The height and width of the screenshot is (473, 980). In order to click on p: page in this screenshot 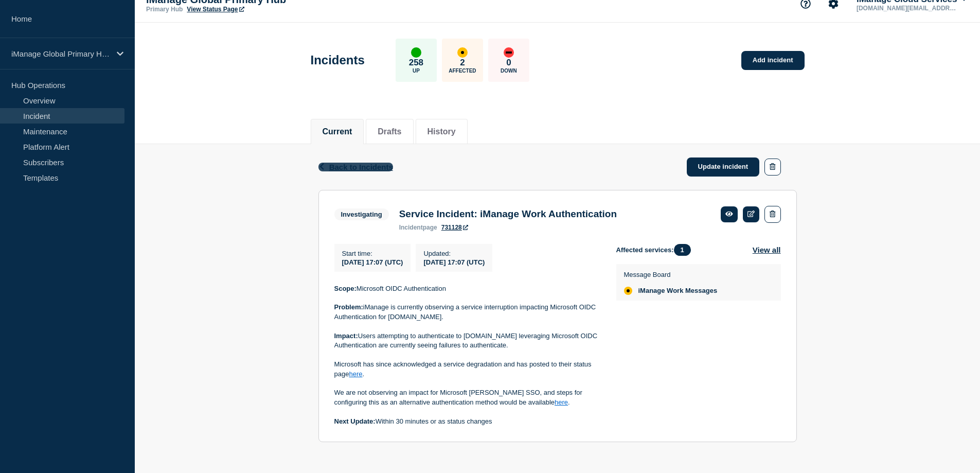, I will do `click(418, 228)`.